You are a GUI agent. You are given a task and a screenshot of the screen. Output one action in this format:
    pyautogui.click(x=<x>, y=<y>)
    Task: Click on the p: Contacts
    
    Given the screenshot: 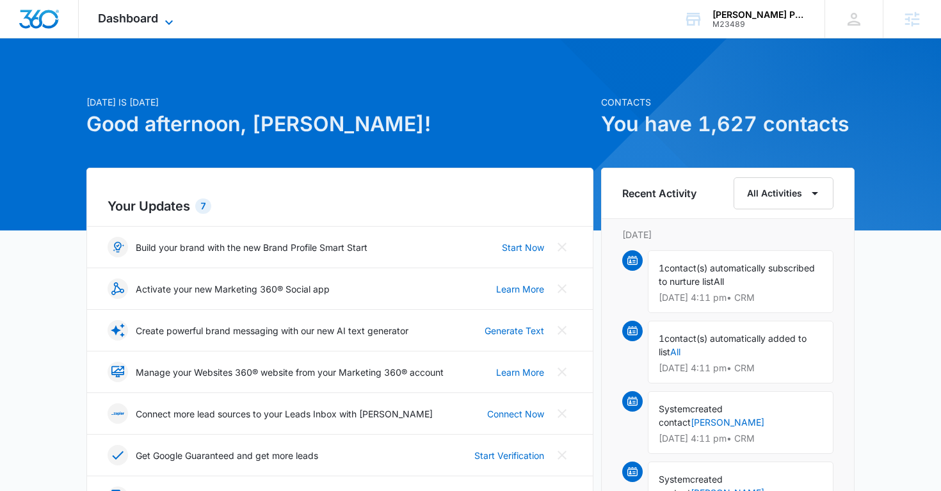 What is the action you would take?
    pyautogui.click(x=728, y=102)
    